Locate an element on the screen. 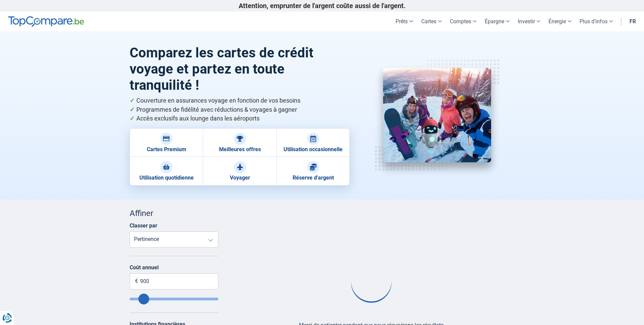 The height and width of the screenshot is (325, 644). img: Meilleures offres is located at coordinates (240, 139).